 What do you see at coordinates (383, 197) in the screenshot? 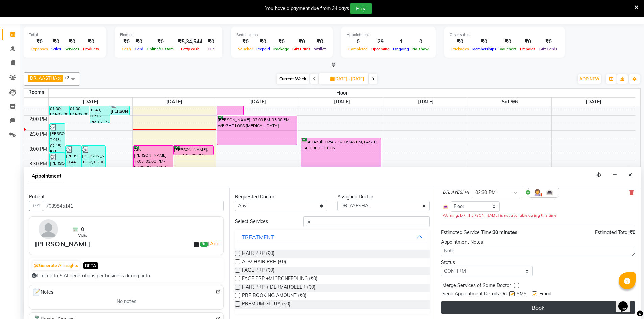
I see `div: Assigned Doctor` at bounding box center [383, 197].